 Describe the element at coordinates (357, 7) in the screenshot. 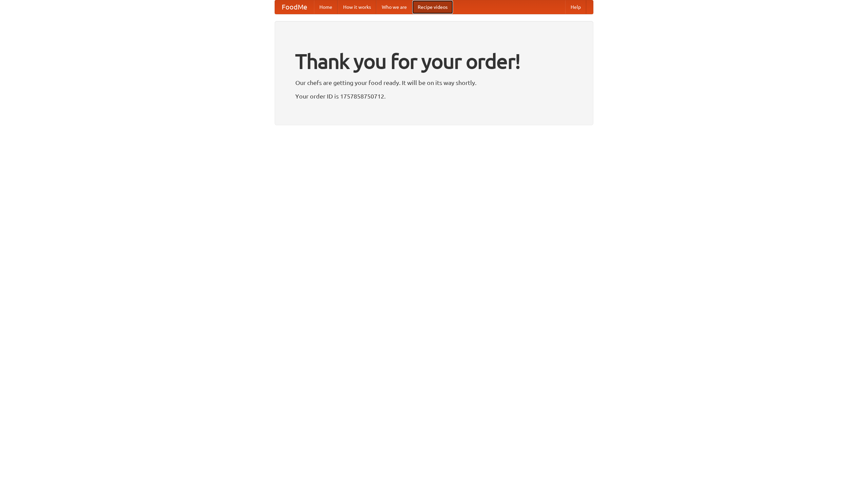

I see `a: How it works` at that location.